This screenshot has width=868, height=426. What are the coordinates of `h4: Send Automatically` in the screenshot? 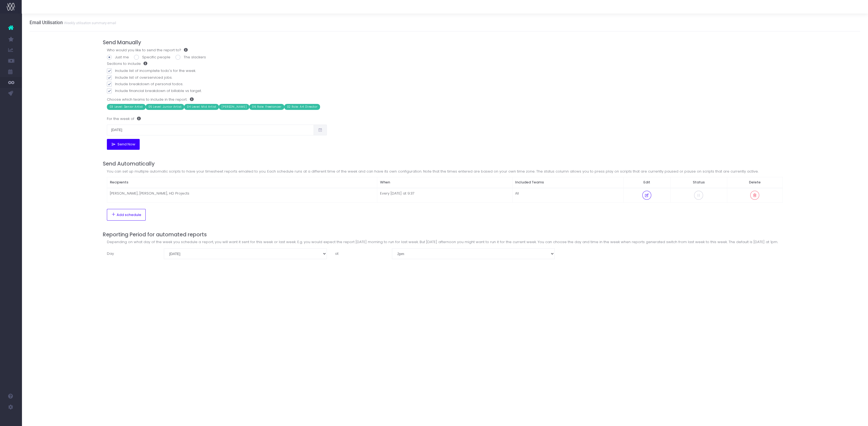 It's located at (445, 163).